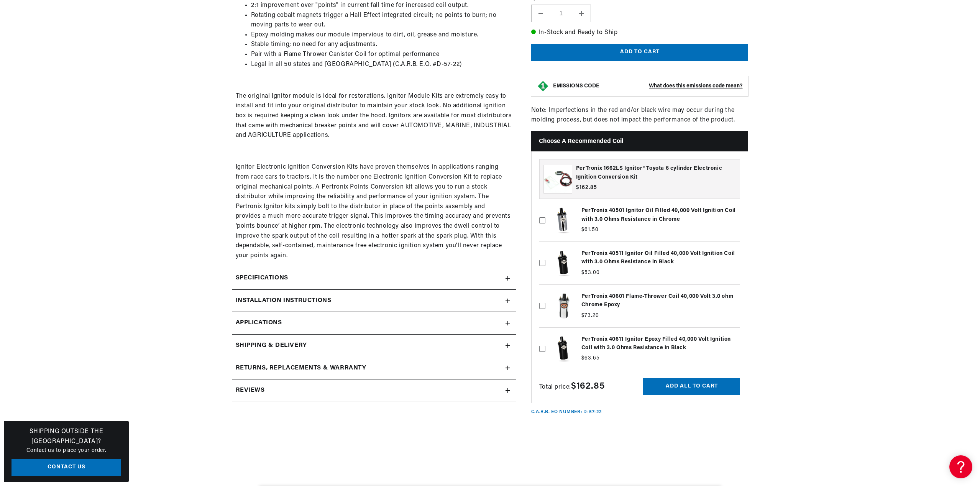 This screenshot has height=486, width=980. I want to click on h2: Reviews, so click(250, 391).